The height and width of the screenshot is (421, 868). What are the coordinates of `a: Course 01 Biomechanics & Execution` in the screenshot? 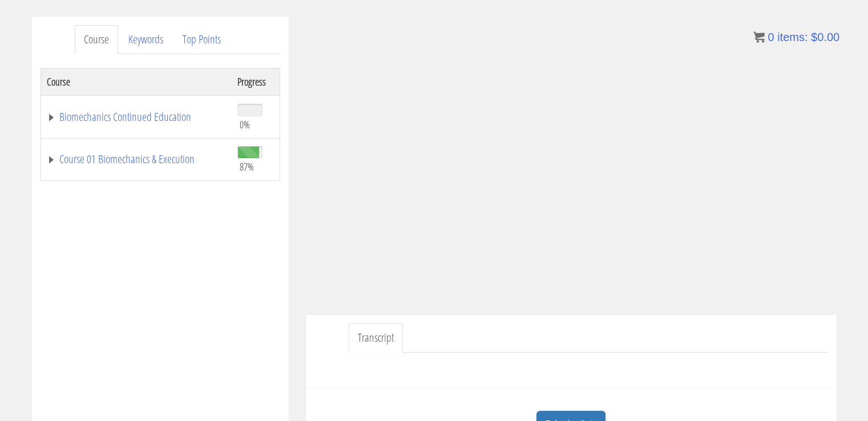 It's located at (136, 159).